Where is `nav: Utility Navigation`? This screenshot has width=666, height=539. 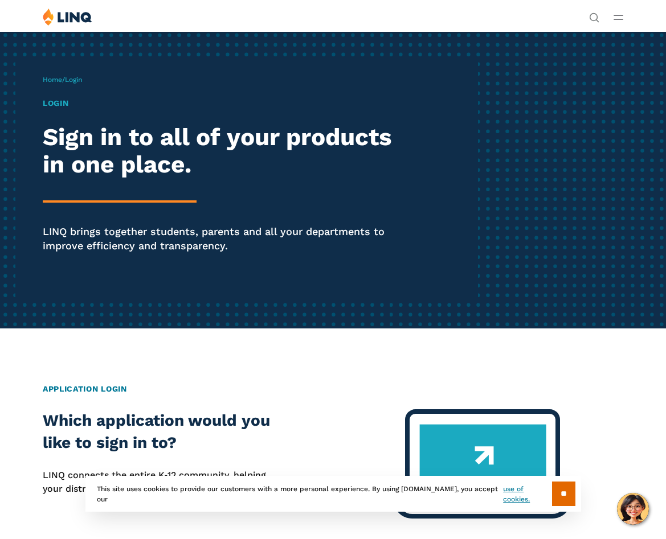
nav: Utility Navigation is located at coordinates (594, 15).